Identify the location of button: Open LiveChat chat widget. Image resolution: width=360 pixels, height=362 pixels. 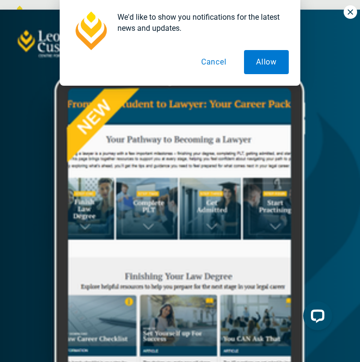
(22, 18).